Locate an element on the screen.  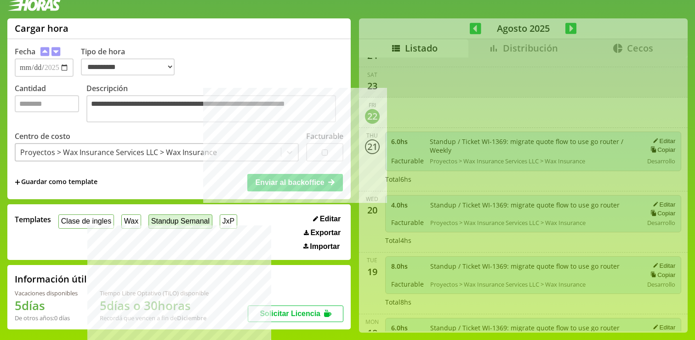
button: Standup Semanal is located at coordinates (180, 221).